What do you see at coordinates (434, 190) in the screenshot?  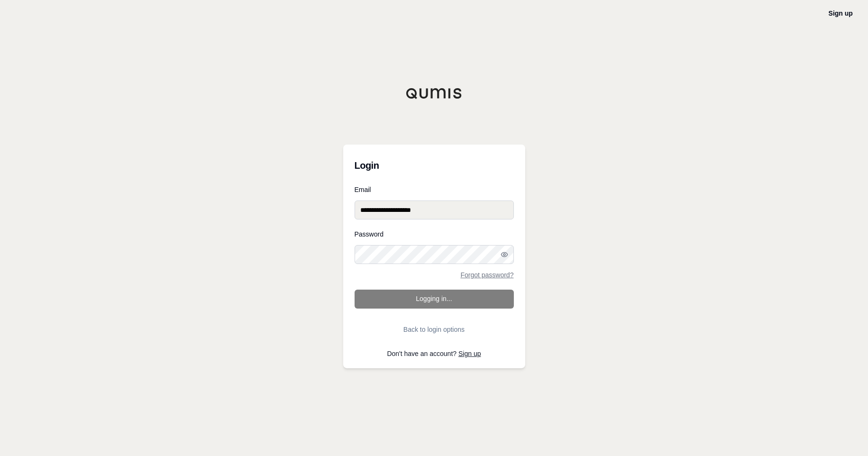 I see `label: Email` at bounding box center [434, 190].